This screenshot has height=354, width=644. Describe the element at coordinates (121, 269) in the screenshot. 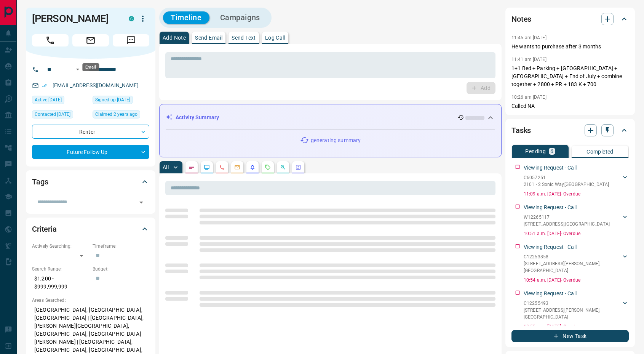

I see `p: Budget:` at that location.